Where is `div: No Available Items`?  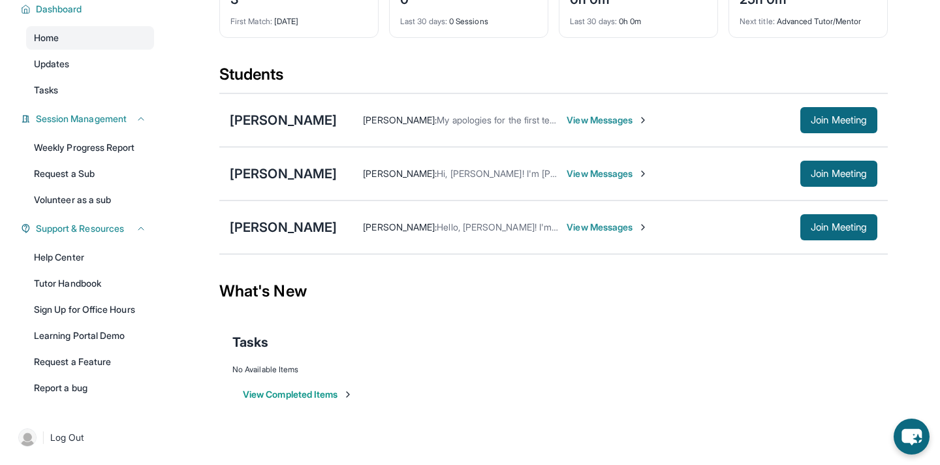 div: No Available Items is located at coordinates (554, 370).